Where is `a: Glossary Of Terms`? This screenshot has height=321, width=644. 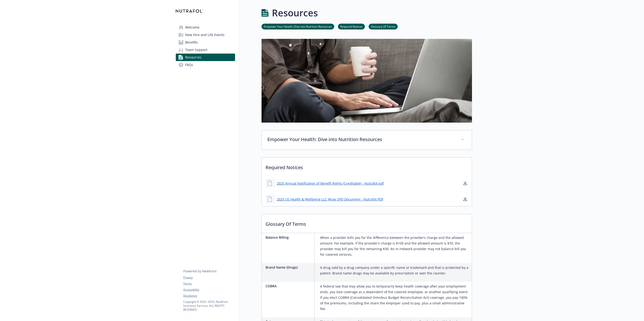
a: Glossary Of Terms is located at coordinates (383, 26).